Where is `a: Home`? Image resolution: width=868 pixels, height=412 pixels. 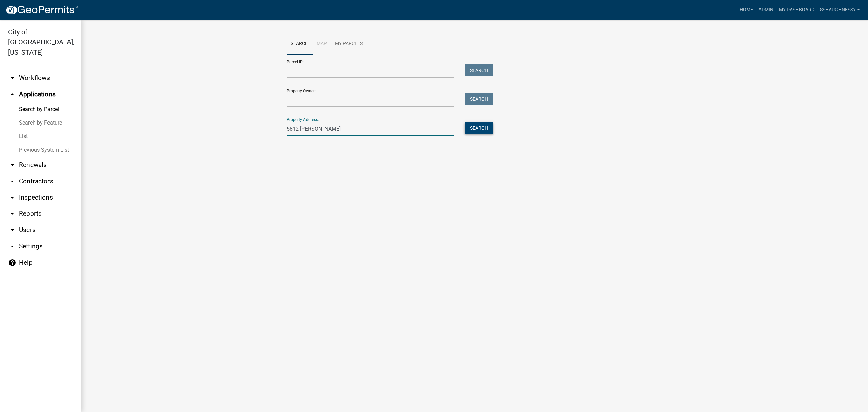
a: Home is located at coordinates (746, 10).